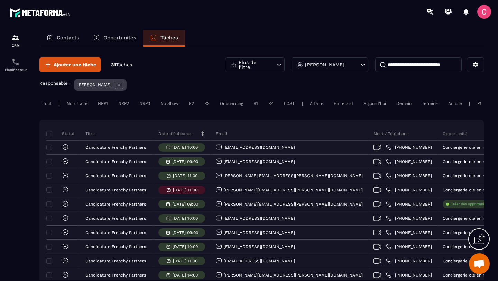 The height and width of the screenshot is (281, 498). What do you see at coordinates (41, 12) in the screenshot?
I see `img: logo` at bounding box center [41, 12].